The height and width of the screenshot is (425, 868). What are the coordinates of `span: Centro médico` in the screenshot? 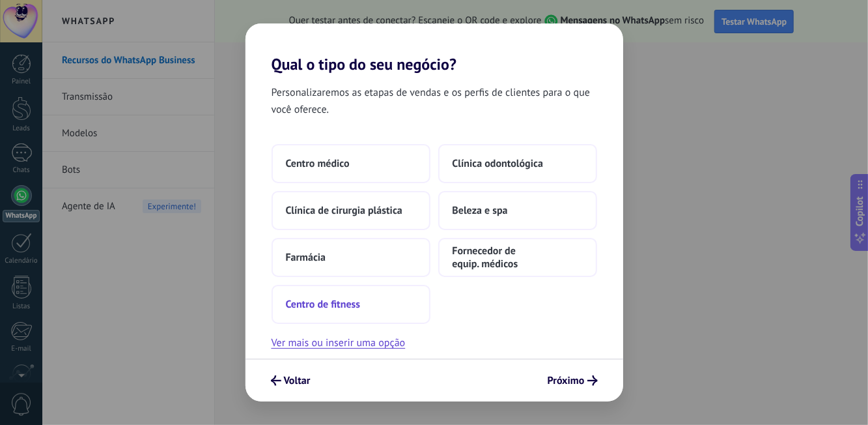 It's located at (318, 164).